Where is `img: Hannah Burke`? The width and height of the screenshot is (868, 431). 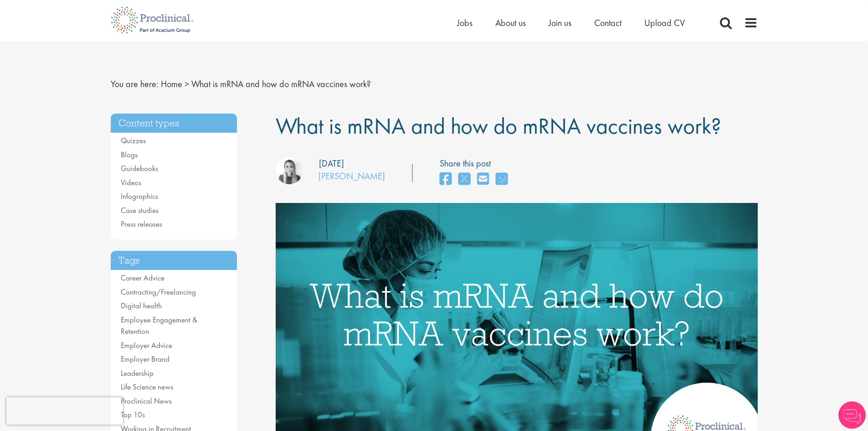
img: Hannah Burke is located at coordinates (290, 171).